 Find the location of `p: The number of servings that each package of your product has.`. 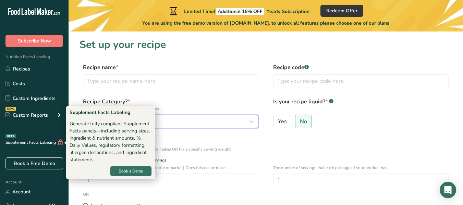

p: The number of servings that each package of your product has. is located at coordinates (361, 168).